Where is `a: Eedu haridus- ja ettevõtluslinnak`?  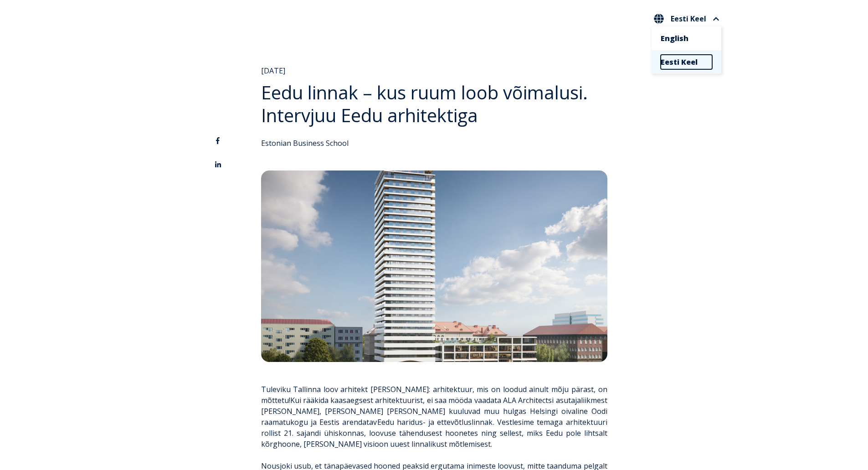 a: Eedu haridus- ja ettevõtluslinnak is located at coordinates (435, 422).